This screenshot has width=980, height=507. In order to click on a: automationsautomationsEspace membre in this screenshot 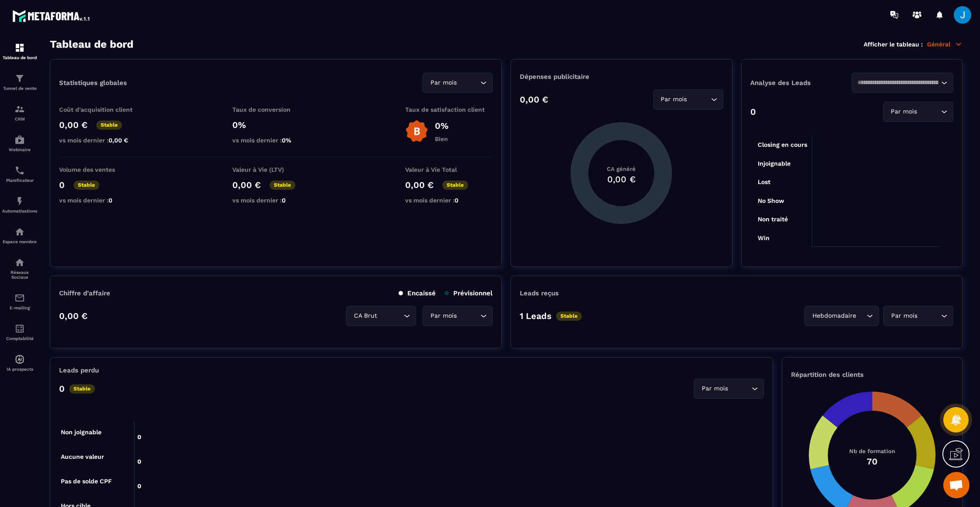, I will do `click(20, 235)`.